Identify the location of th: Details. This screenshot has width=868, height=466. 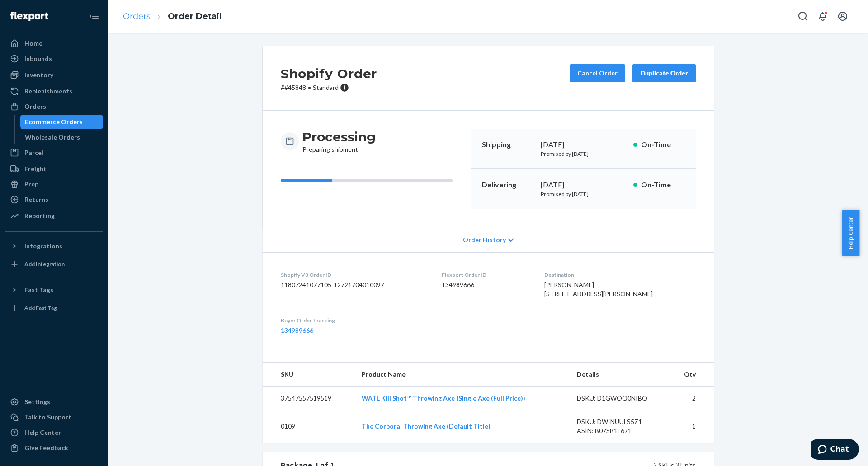
(619, 375).